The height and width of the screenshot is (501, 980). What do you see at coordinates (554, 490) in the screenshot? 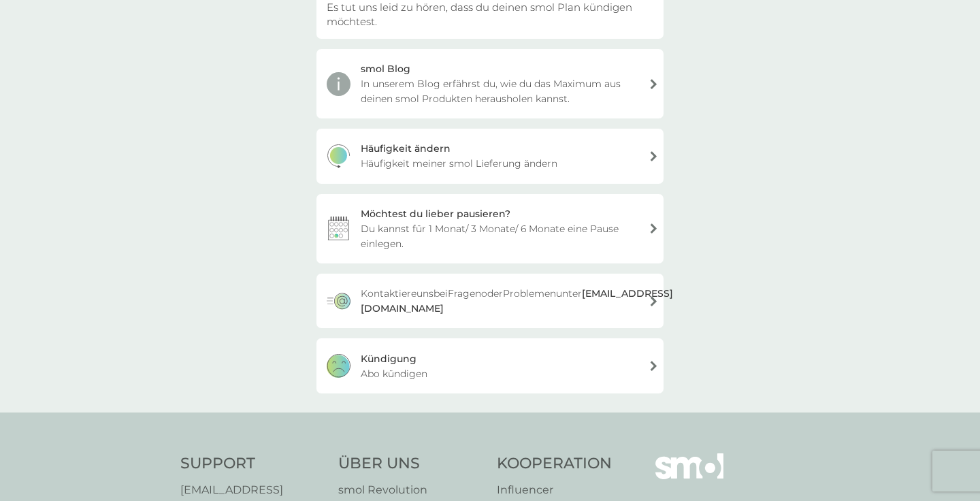
I see `p: Influencer` at bounding box center [554, 490].